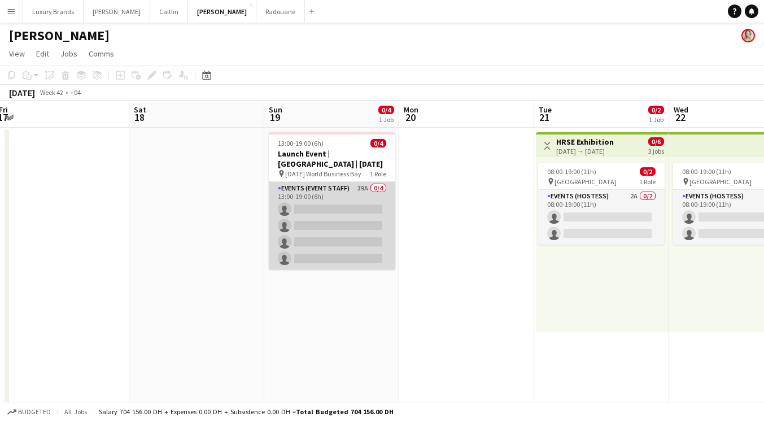 This screenshot has width=764, height=421. What do you see at coordinates (748, 36) in the screenshot?
I see `app-user-avatar: Kelly Burt` at bounding box center [748, 36].